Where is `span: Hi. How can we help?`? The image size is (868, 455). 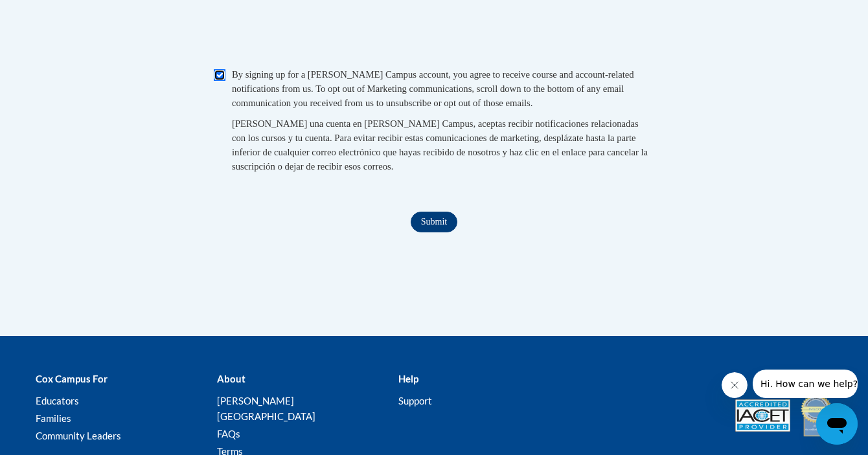 span: Hi. How can we help? is located at coordinates (56, 14).